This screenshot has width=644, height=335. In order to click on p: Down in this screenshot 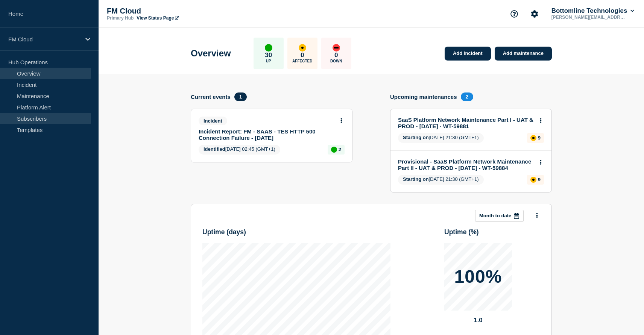, I will do `click(336, 61)`.